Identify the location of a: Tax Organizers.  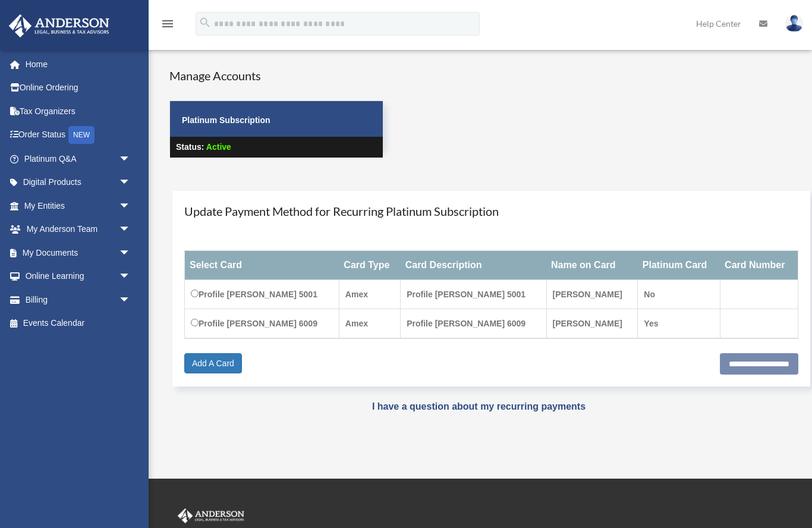
(78, 111).